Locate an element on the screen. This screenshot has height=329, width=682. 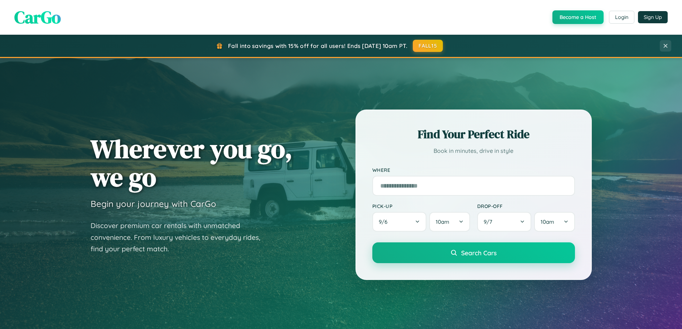
span: 9 / 6 is located at coordinates (385, 222).